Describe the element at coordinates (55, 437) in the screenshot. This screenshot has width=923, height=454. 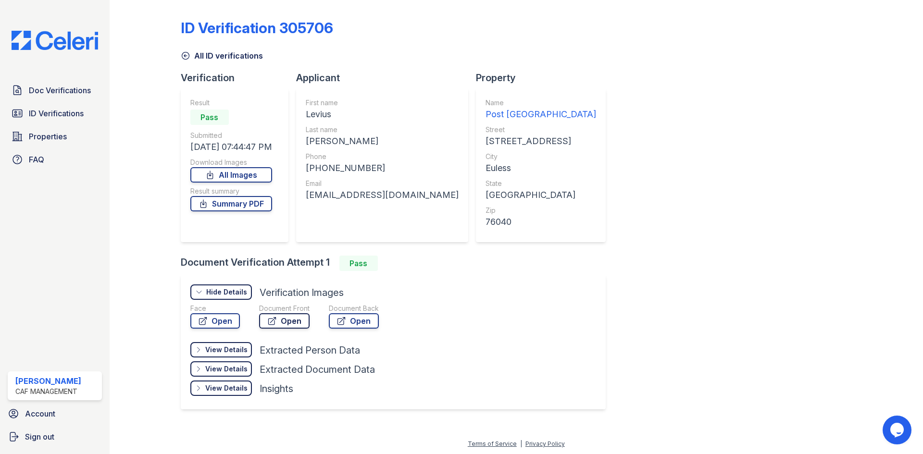
I see `button: Sign out` at that location.